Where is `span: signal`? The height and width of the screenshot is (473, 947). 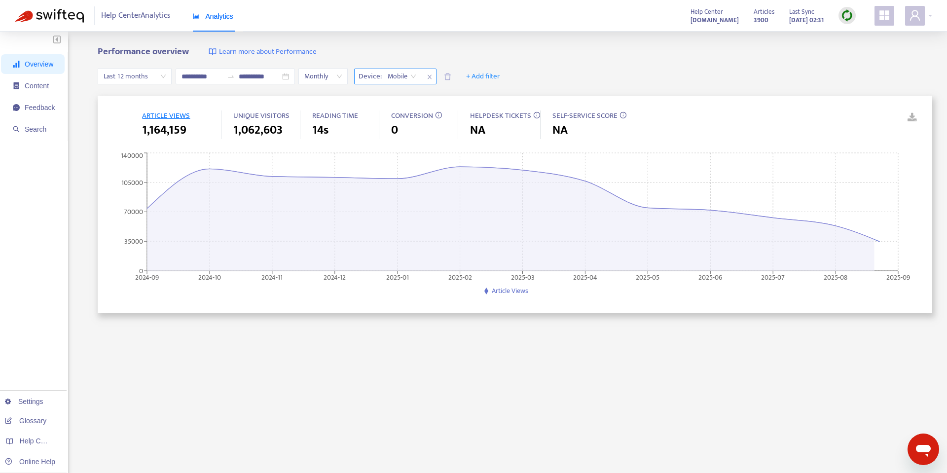 span: signal is located at coordinates (16, 64).